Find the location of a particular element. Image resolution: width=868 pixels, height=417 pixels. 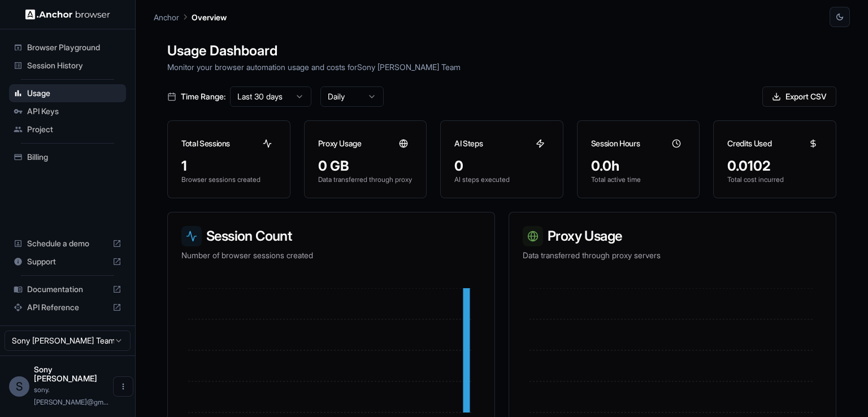

div: Project is located at coordinates (67, 129).